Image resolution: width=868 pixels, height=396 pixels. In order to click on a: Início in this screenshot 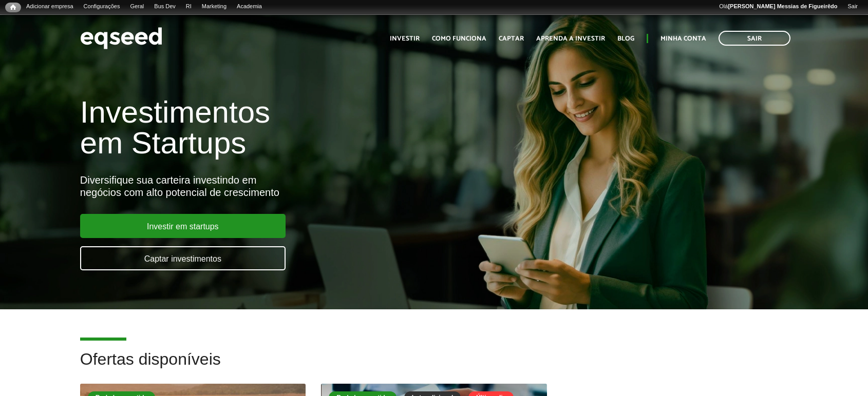, I will do `click(13, 7)`.